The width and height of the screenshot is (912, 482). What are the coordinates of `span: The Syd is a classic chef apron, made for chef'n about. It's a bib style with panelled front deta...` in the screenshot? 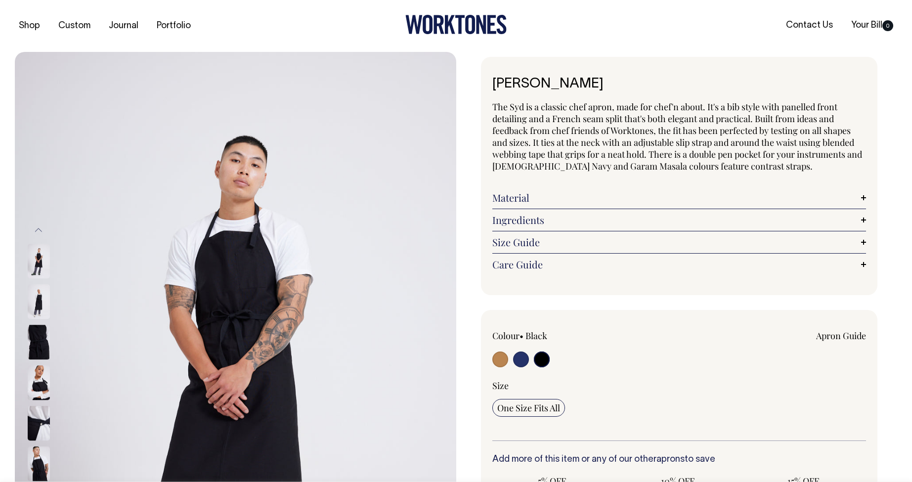 It's located at (677, 136).